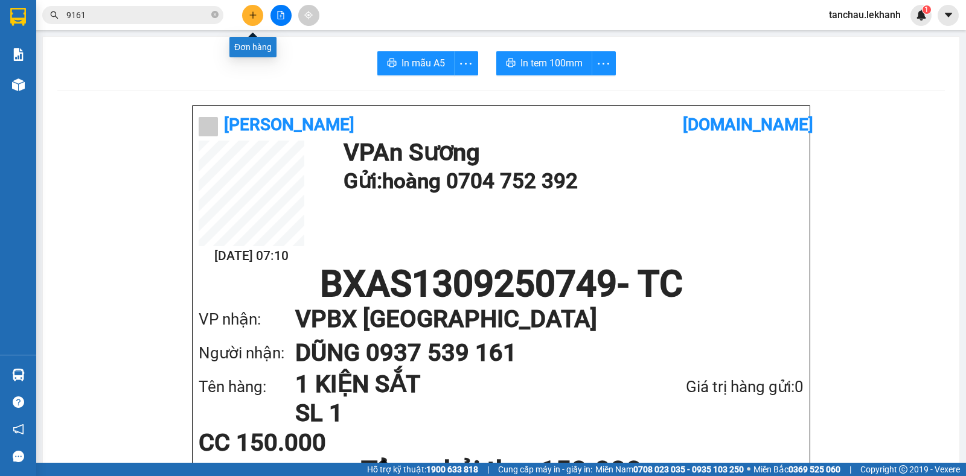  I want to click on span: 1, so click(926, 10).